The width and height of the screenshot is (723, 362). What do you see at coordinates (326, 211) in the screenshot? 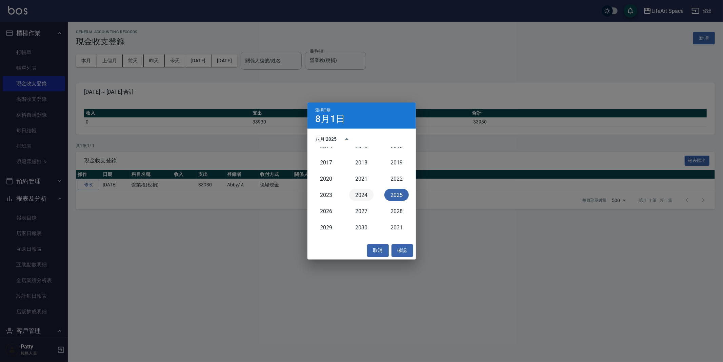
I see `button: 2026` at bounding box center [326, 211].